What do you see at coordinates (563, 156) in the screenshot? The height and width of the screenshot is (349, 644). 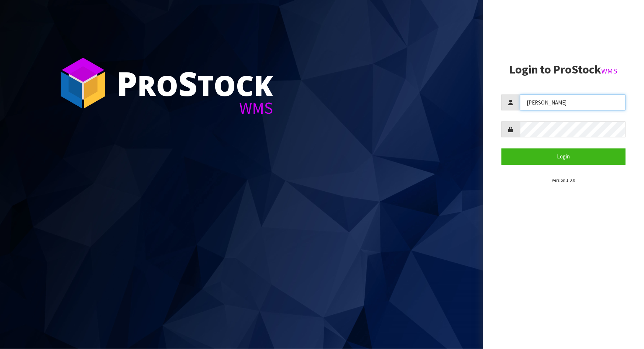 I see `button: Login` at bounding box center [563, 156].